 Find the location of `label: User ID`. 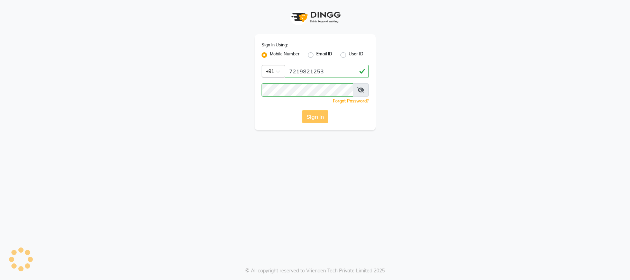

label: User ID is located at coordinates (356, 55).